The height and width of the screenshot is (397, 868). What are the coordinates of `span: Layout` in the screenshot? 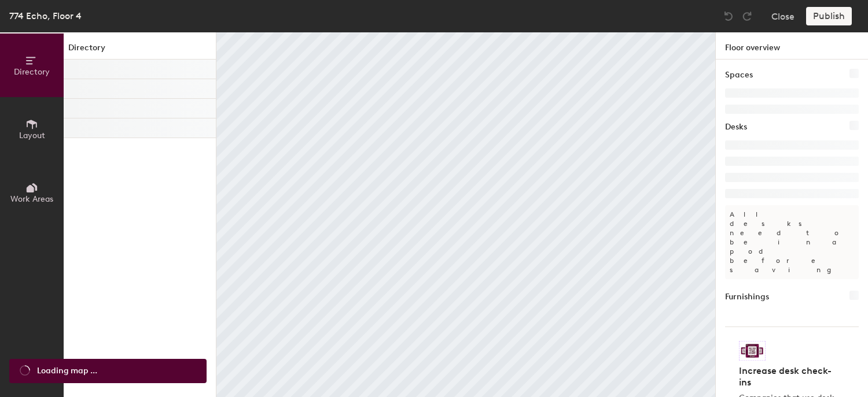 It's located at (32, 136).